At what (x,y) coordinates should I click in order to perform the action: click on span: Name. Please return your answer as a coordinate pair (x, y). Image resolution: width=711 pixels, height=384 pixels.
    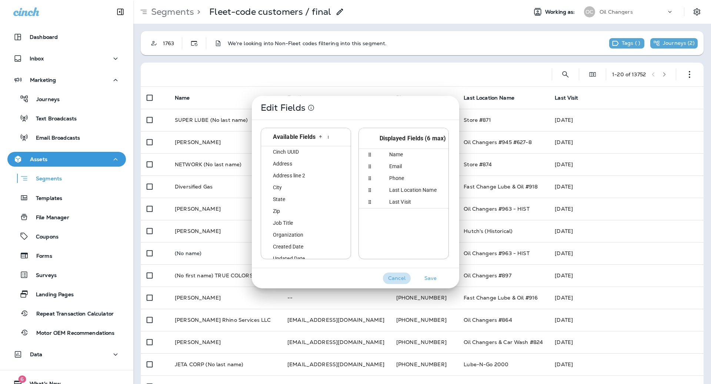
    Looking at the image, I should click on (391, 154).